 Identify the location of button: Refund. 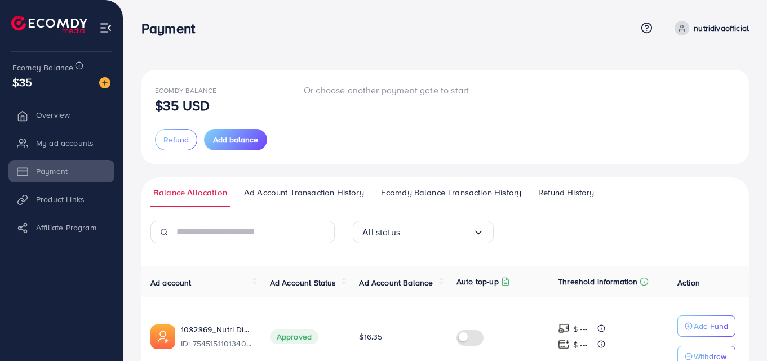
(176, 140).